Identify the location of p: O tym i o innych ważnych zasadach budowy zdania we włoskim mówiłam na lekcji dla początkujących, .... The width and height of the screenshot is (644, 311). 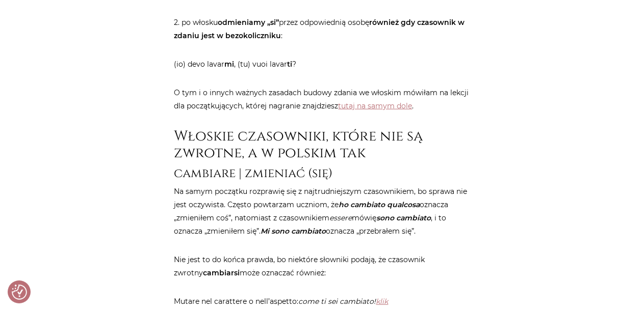
(322, 100).